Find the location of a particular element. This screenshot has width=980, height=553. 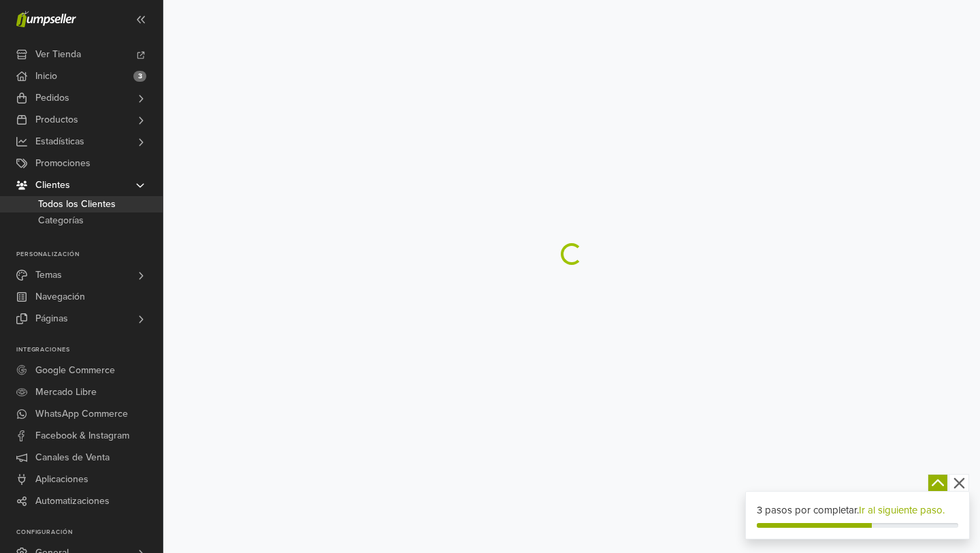

span: Navegación is located at coordinates (60, 297).